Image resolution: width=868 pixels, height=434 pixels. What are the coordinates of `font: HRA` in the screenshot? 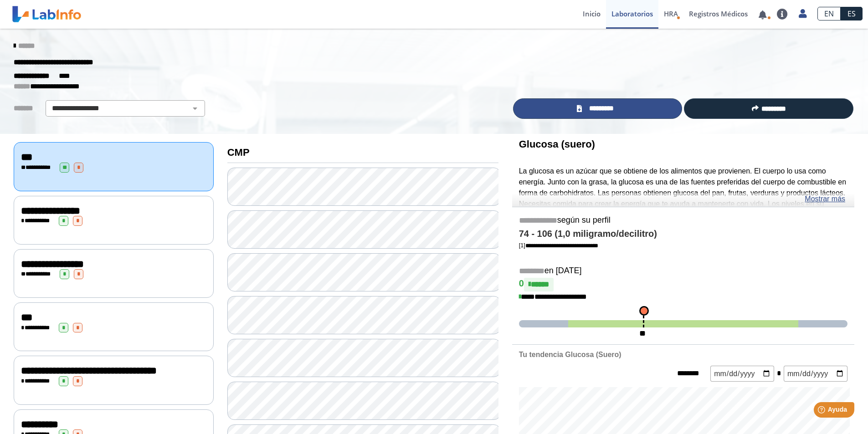 It's located at (671, 14).